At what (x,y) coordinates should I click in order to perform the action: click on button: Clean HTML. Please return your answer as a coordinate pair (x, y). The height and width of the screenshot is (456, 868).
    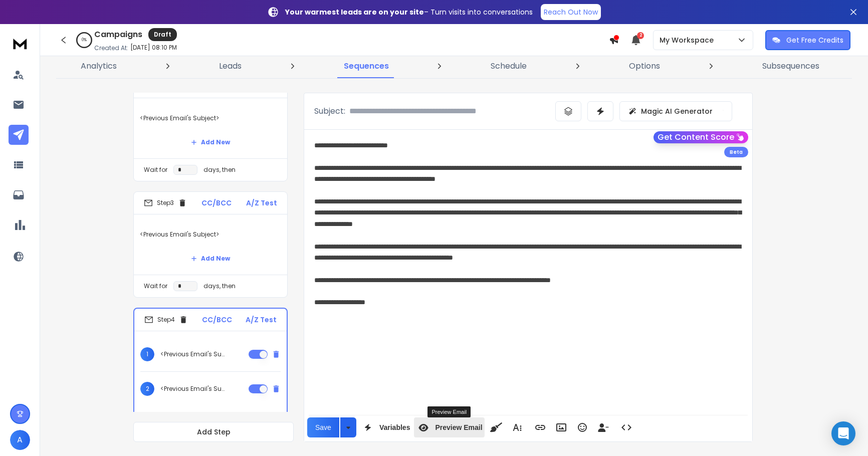
    Looking at the image, I should click on (496, 427).